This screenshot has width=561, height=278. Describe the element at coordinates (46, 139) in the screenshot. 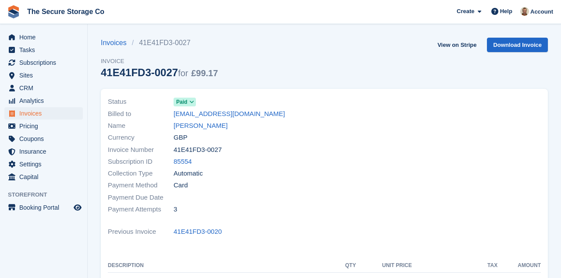

I see `span: Coupons` at that location.